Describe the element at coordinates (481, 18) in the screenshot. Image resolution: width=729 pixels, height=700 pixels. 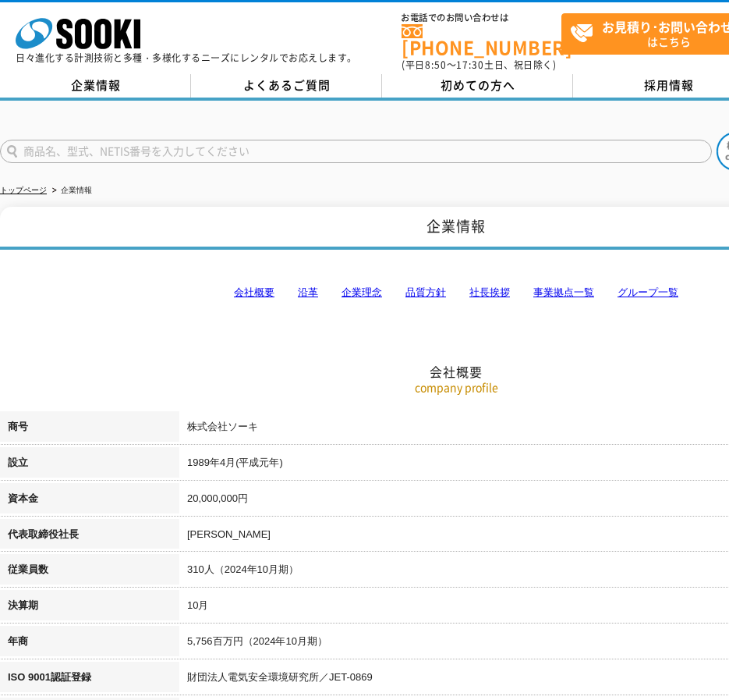
I see `span: お電話でのお問い合わせは` at that location.